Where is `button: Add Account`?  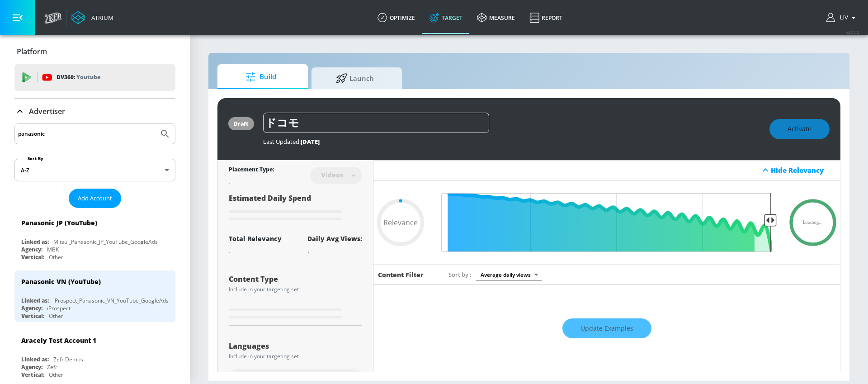 button: Add Account is located at coordinates (95, 198).